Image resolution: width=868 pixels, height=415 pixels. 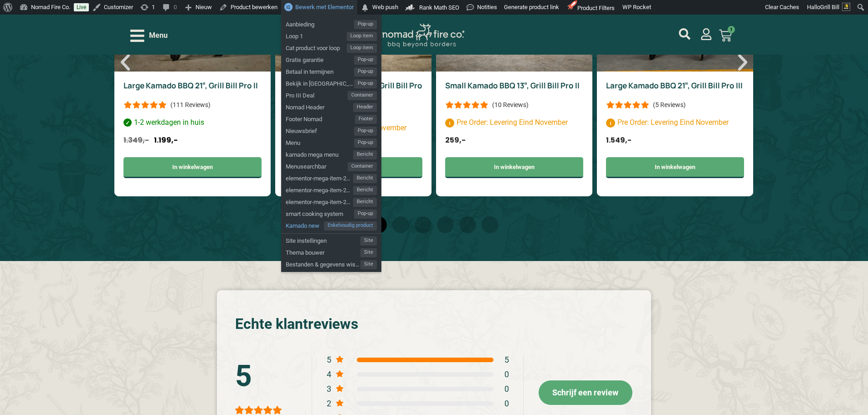 What do you see at coordinates (331, 240) in the screenshot?
I see `a: Site instellingenSite` at bounding box center [331, 240].